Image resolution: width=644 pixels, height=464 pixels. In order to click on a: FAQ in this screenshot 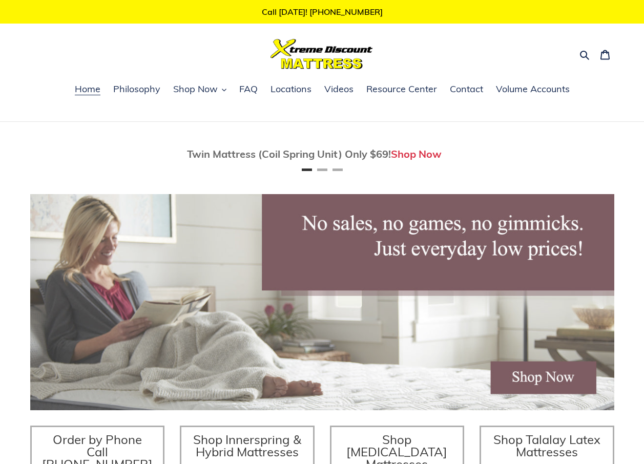, I will do `click(248, 90)`.